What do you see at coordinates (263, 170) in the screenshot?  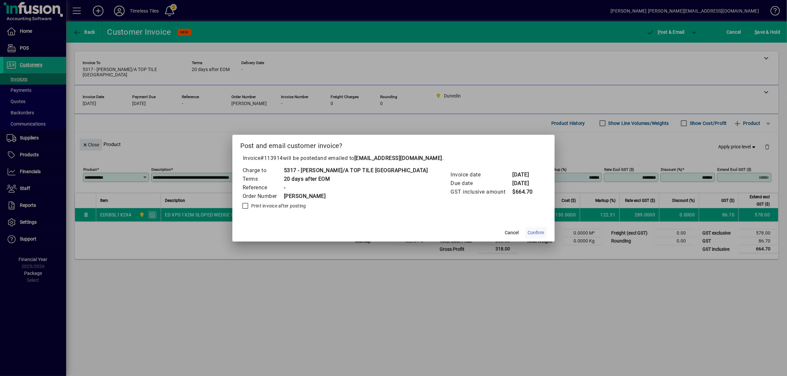 I see `td: Charge to` at bounding box center [263, 170].